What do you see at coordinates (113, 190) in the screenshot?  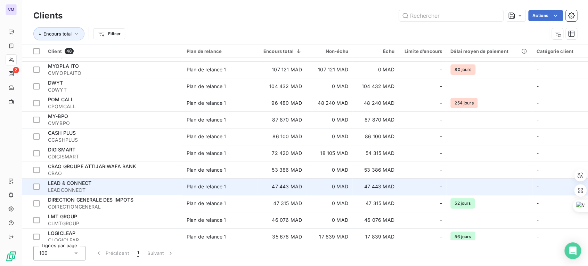 I see `span: LEADCONNECT` at bounding box center [113, 190].